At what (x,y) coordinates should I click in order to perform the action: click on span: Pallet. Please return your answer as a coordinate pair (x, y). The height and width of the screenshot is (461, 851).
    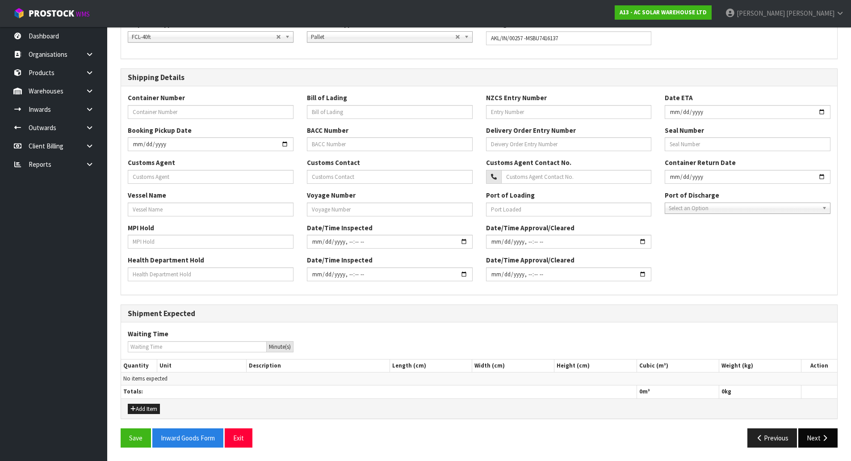
    Looking at the image, I should click on (383, 37).